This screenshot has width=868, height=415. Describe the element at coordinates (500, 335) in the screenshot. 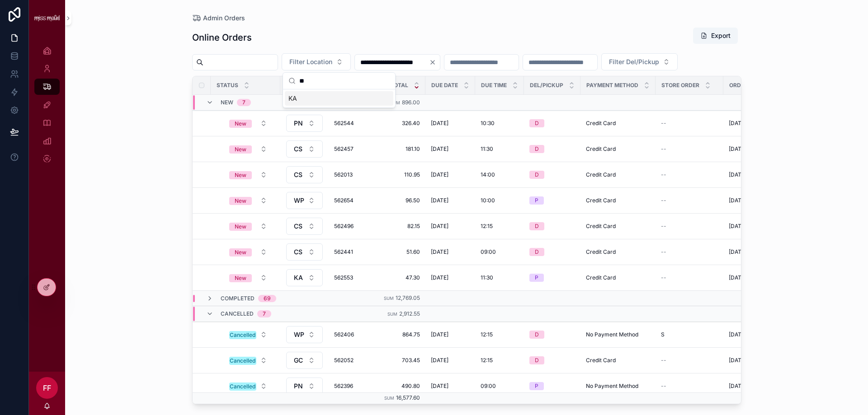

I see `a: 12:15` at that location.